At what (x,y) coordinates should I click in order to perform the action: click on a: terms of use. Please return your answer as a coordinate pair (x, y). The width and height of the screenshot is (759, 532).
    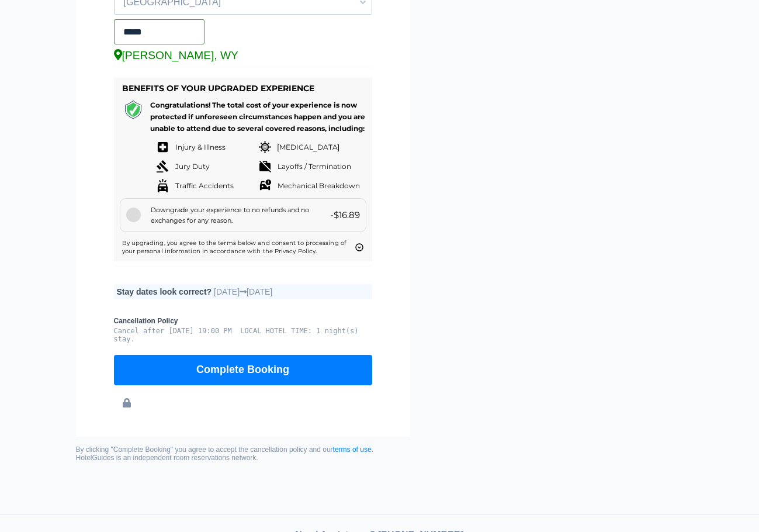
    Looking at the image, I should click on (352, 450).